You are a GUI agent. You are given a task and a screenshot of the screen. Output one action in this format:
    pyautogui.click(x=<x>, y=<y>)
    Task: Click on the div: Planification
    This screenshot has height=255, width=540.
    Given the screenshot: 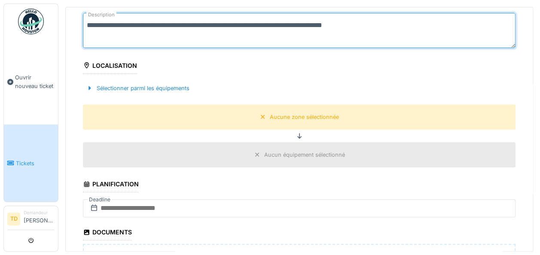 What is the action you would take?
    pyautogui.click(x=111, y=185)
    